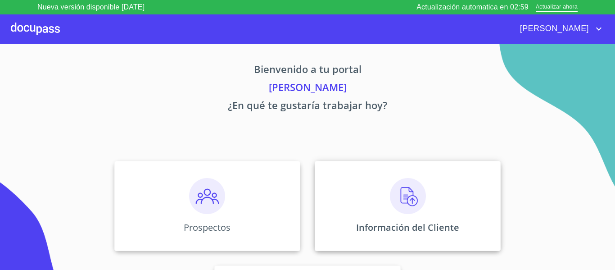 This screenshot has height=270, width=615. Describe the element at coordinates (207, 227) in the screenshot. I see `p: Prospectos` at that location.